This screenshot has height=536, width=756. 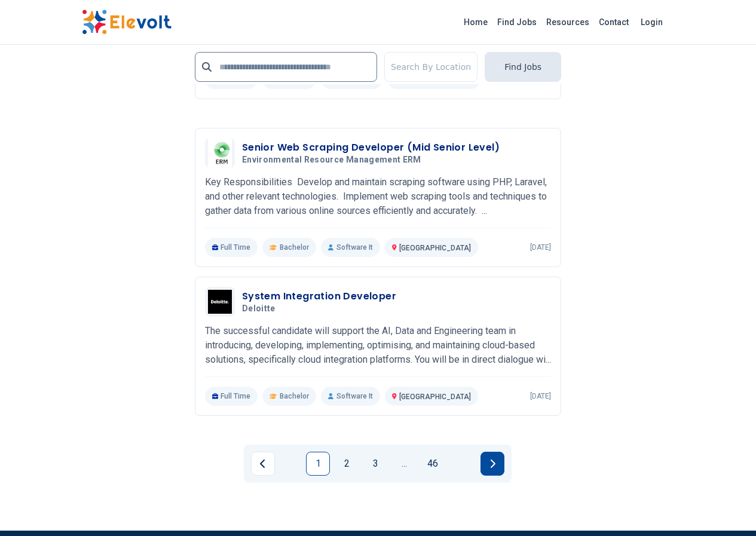 I want to click on a: Previous page, so click(x=263, y=463).